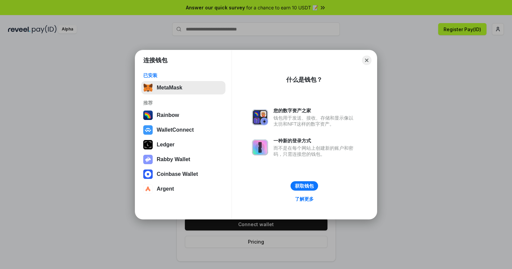 The height and width of the screenshot is (269, 512). I want to click on button: Ledger, so click(183, 145).